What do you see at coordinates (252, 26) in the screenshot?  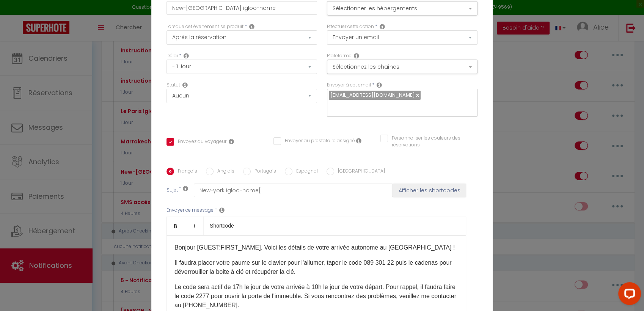 I see `i: Event Occur` at bounding box center [252, 26].